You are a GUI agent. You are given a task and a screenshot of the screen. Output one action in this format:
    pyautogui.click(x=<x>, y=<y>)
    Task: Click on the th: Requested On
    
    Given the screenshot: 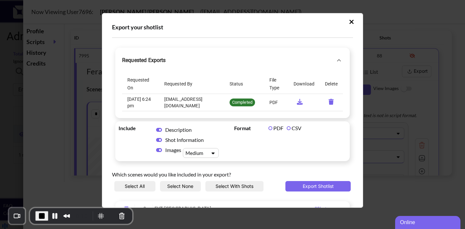 What is the action you would take?
    pyautogui.click(x=141, y=84)
    